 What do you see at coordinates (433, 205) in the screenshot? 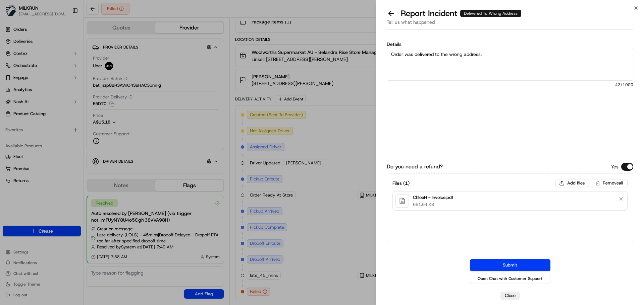
I see `p: 661.64 KB` at bounding box center [433, 205].